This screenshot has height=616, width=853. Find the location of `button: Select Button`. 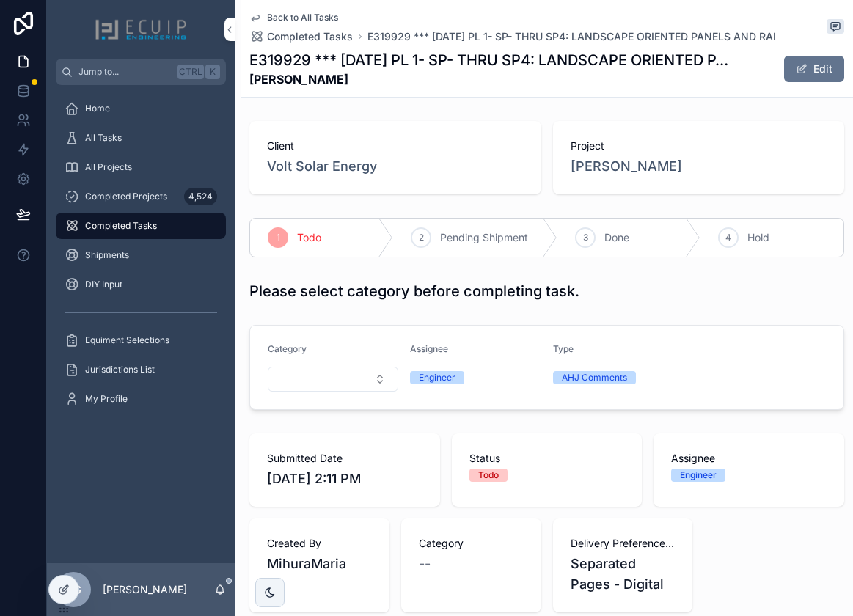

button: Select Button is located at coordinates (333, 380).